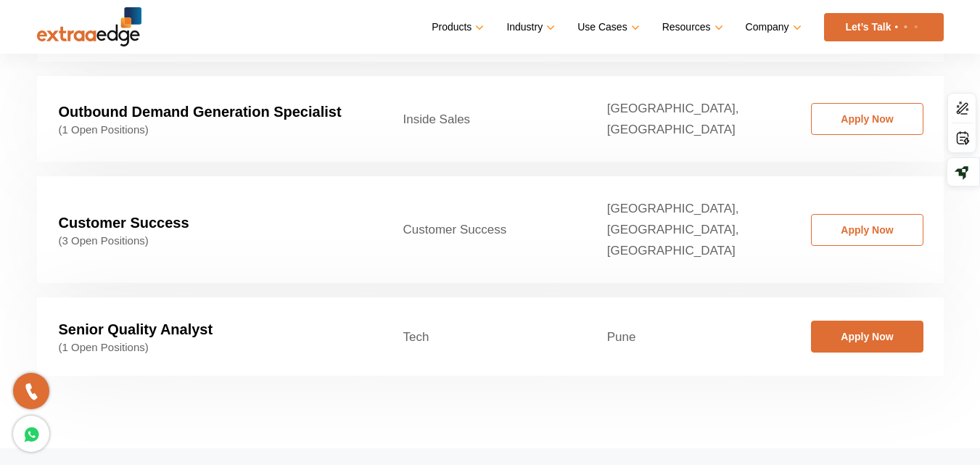 This screenshot has width=980, height=465. What do you see at coordinates (457, 27) in the screenshot?
I see `a: Products` at bounding box center [457, 27].